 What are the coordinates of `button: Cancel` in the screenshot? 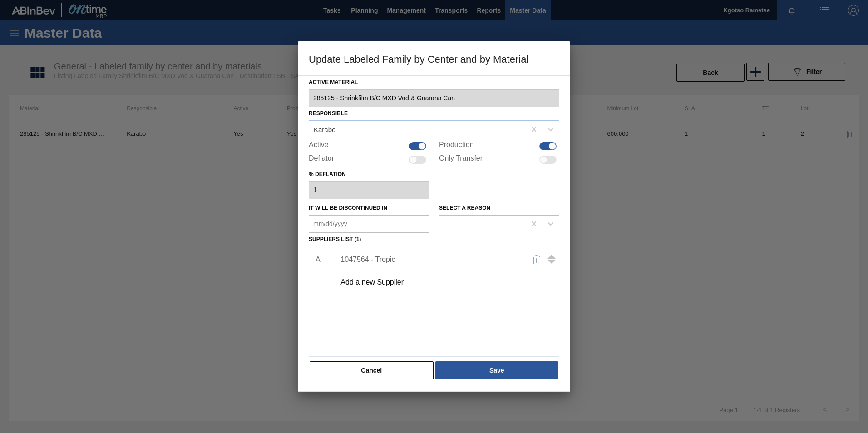 It's located at (372, 371).